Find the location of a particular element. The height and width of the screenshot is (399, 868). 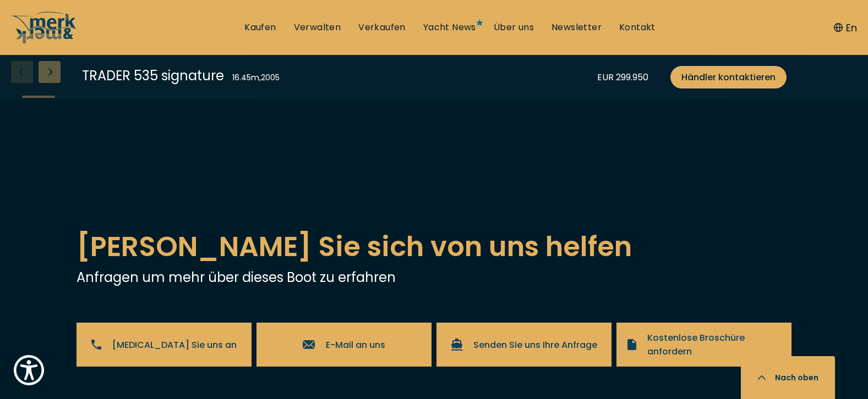

span: Senden Sie uns Ihre Anfrage is located at coordinates (535, 345).